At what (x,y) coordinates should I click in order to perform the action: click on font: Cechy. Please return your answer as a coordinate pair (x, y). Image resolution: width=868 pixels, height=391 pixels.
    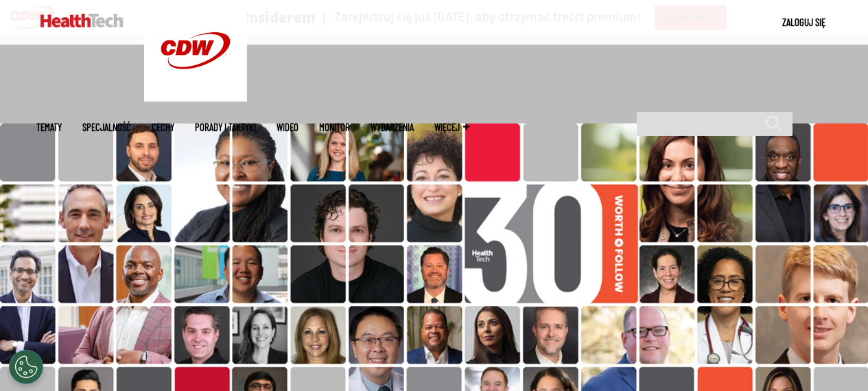
    Looking at the image, I should click on (163, 127).